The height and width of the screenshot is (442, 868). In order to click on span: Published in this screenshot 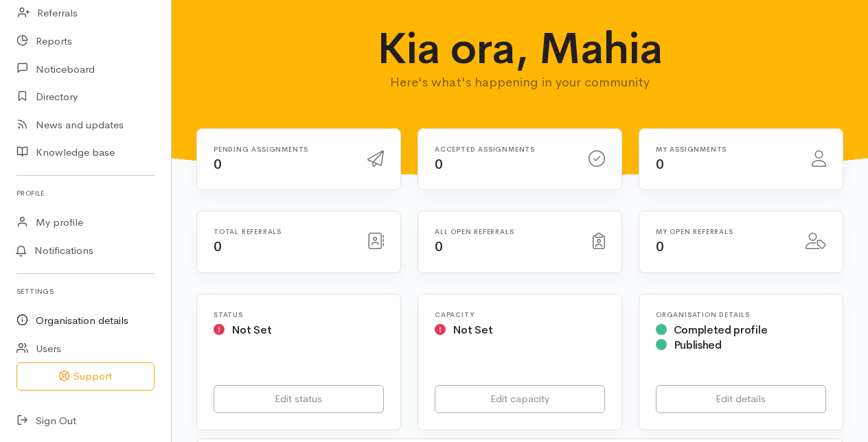, I will do `click(698, 345)`.